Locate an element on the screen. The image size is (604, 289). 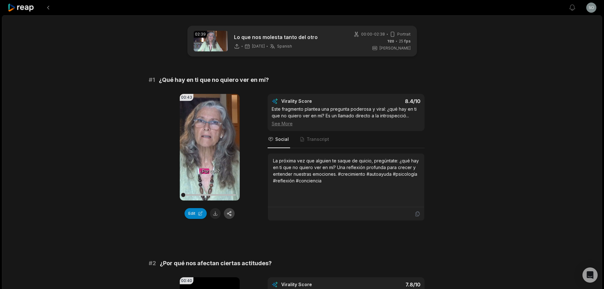
div: 7.8 /10 is located at coordinates (386, 285).